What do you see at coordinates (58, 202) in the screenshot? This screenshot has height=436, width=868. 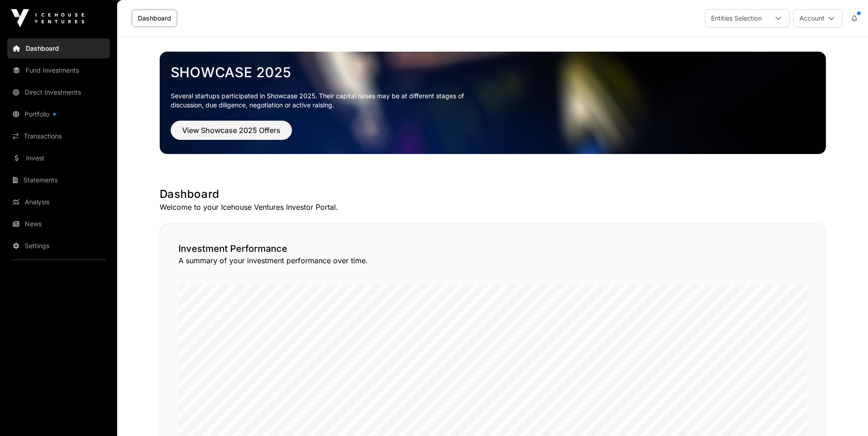 I see `a: Analysis` at bounding box center [58, 202].